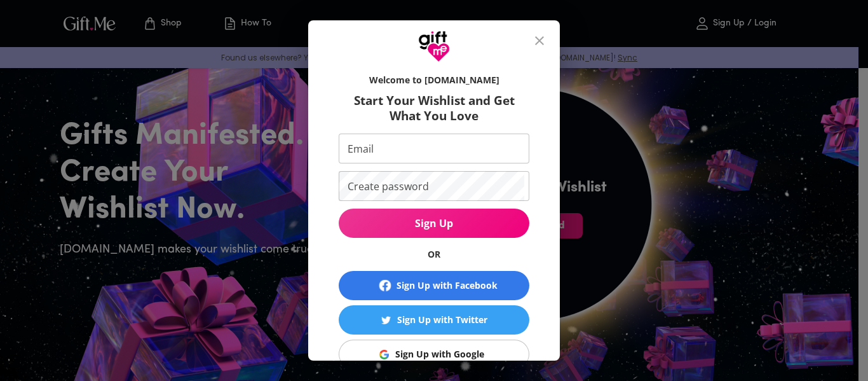 The height and width of the screenshot is (381, 868). Describe the element at coordinates (434, 320) in the screenshot. I see `button: Sign Up with TwitterSign Up with Twitter` at that location.